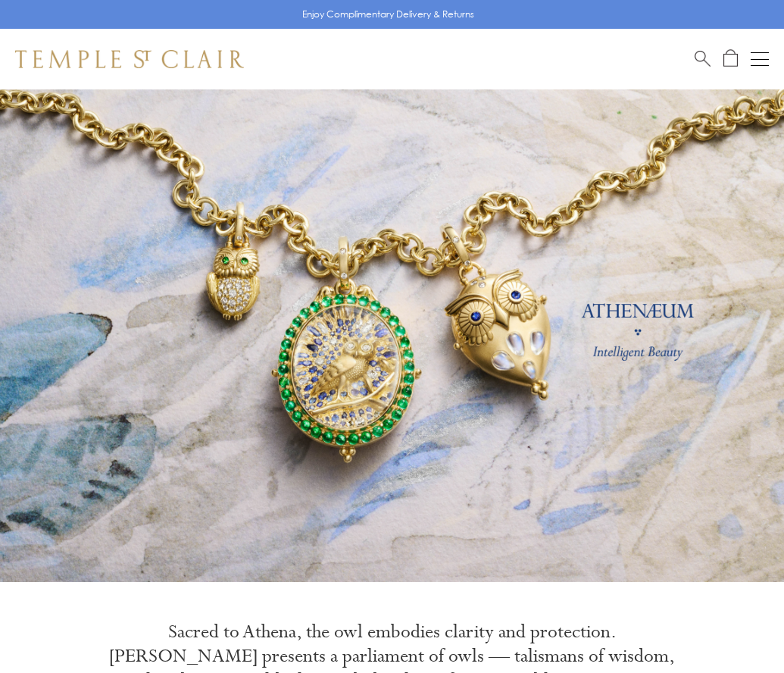 The height and width of the screenshot is (673, 784). What do you see at coordinates (760, 59) in the screenshot?
I see `button: Open navigation` at bounding box center [760, 59].